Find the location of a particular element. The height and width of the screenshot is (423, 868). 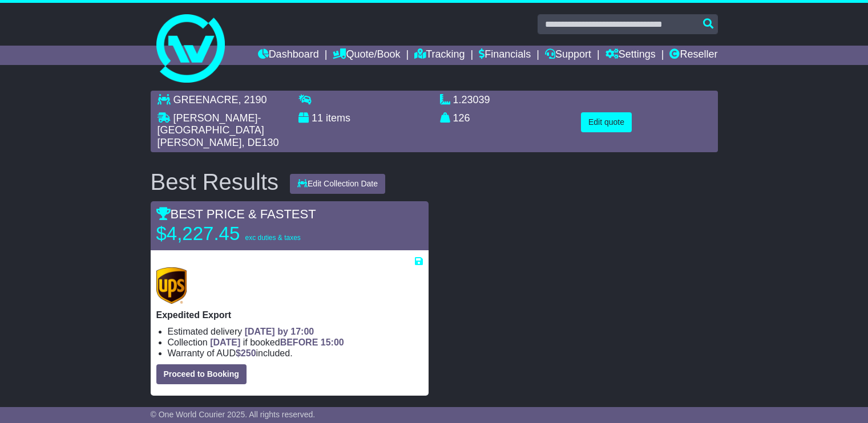

li: Estimated delivery is located at coordinates (295, 331).